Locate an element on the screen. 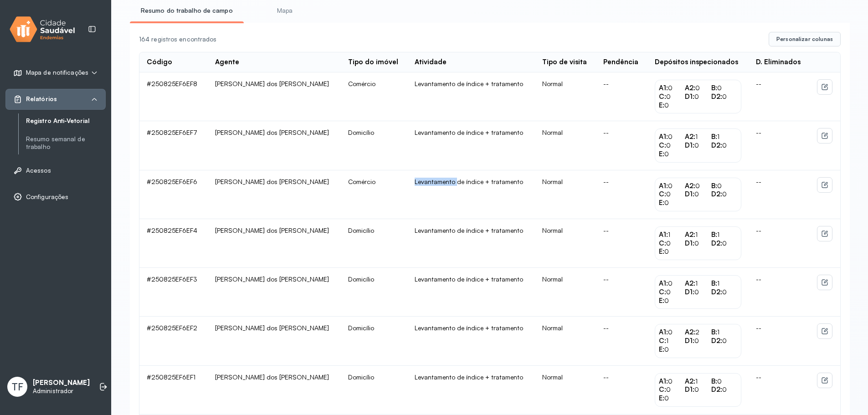 This screenshot has height=415, width=868. div: Pendência is located at coordinates (620, 62).